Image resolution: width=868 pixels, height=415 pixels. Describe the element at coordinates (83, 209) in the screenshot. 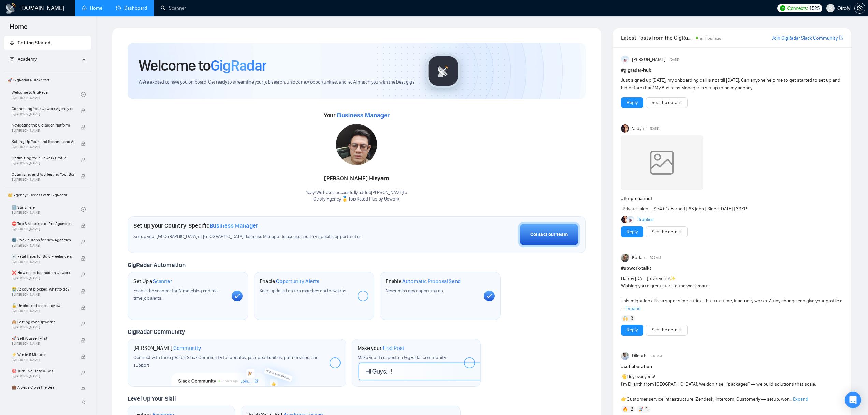

I see `span: check-circle` at that location.